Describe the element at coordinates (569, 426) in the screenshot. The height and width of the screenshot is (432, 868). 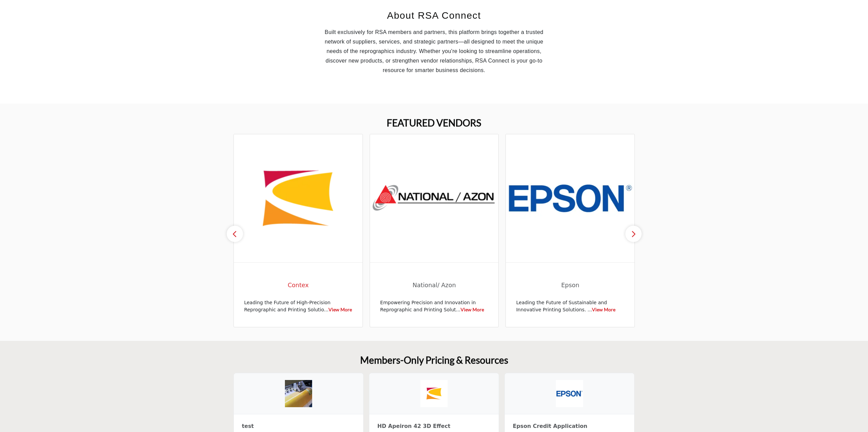
I see `h3: Epson Credit Application` at that location.